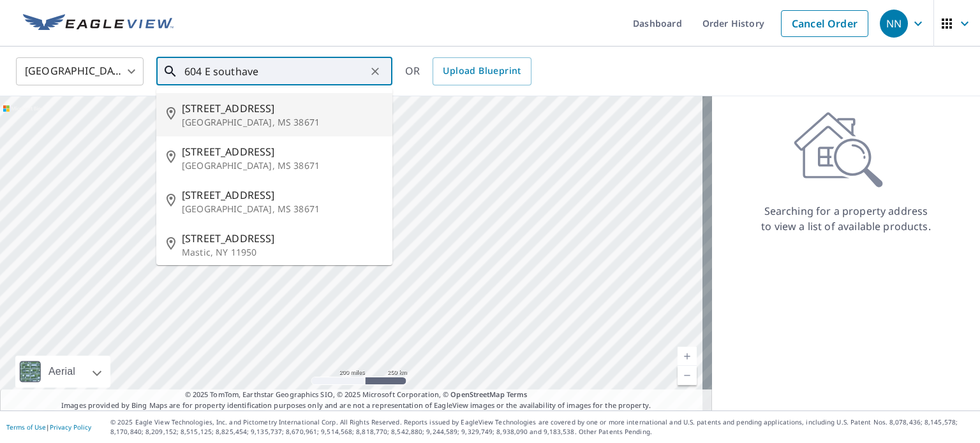 This screenshot has width=980, height=443. I want to click on a: Current Level 5, Zoom In, so click(687, 357).